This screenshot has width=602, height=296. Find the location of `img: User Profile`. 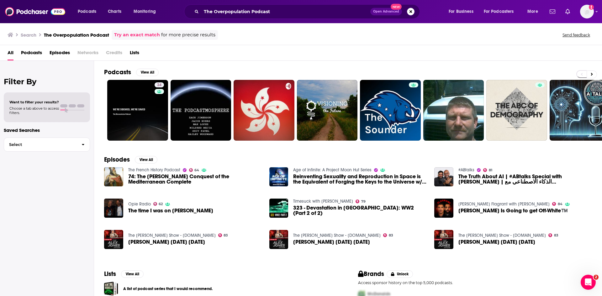

img: User Profile is located at coordinates (586, 12).